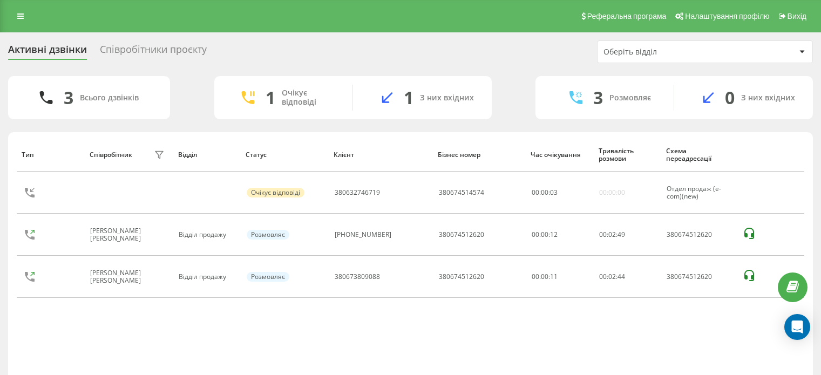 The width and height of the screenshot is (821, 375). Describe the element at coordinates (667, 52) in the screenshot. I see `div: Оберіть відділ` at that location.